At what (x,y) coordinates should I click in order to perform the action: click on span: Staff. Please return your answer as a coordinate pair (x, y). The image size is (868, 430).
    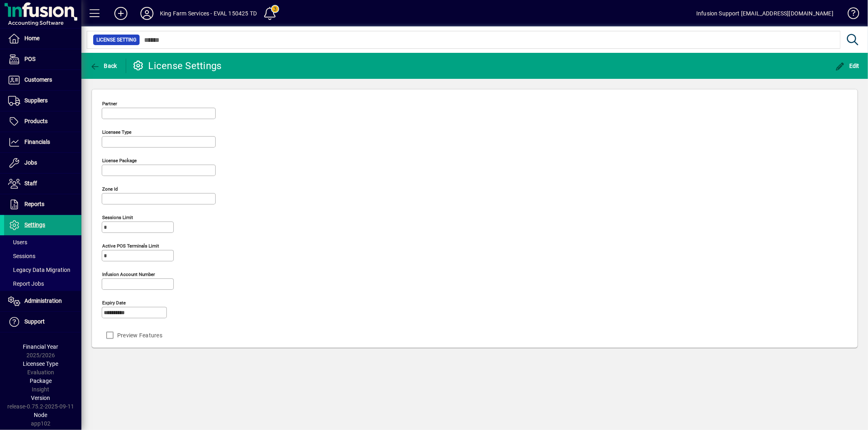
    Looking at the image, I should click on (31, 183).